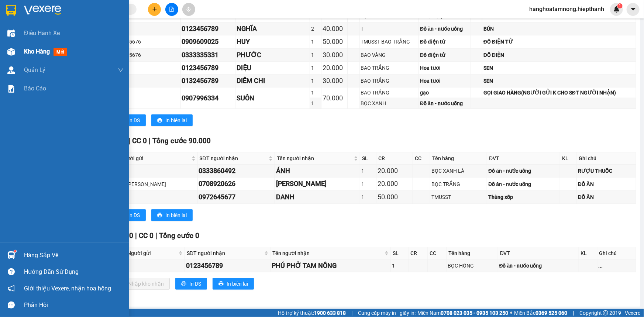 Image resolution: width=644 pixels, height=317 pixels. What do you see at coordinates (330, 313) in the screenshot?
I see `strong: 1900 633 818` at bounding box center [330, 313].